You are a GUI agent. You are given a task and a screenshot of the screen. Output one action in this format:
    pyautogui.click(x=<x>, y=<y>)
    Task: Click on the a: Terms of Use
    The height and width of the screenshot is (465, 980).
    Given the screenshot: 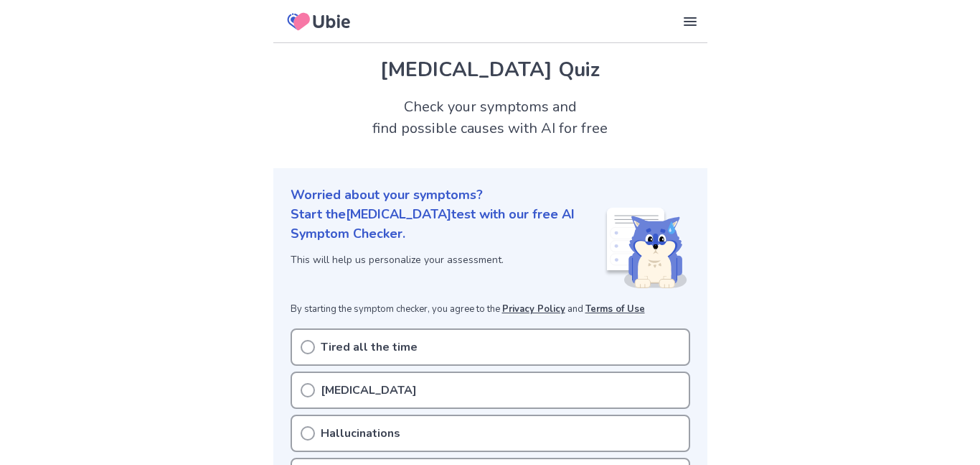 What is the action you would take?
    pyautogui.click(x=615, y=309)
    